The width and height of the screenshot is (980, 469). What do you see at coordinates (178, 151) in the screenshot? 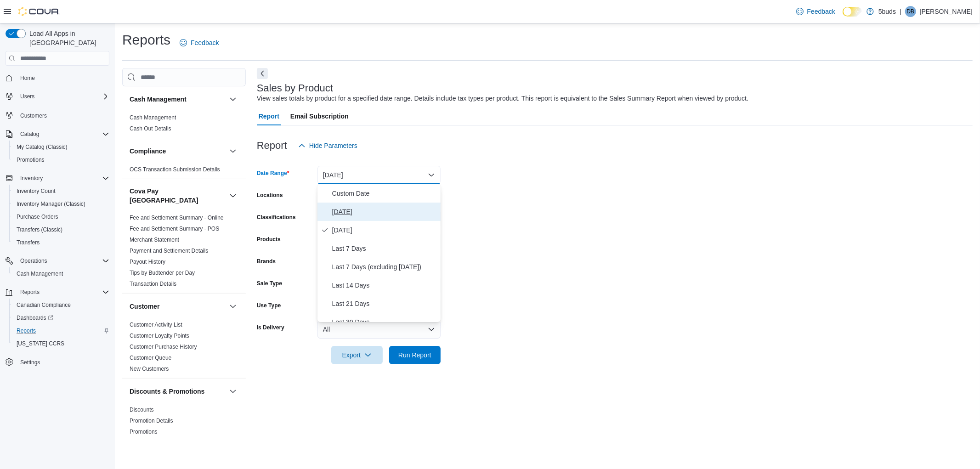
I see `button: Compliance` at bounding box center [178, 151].